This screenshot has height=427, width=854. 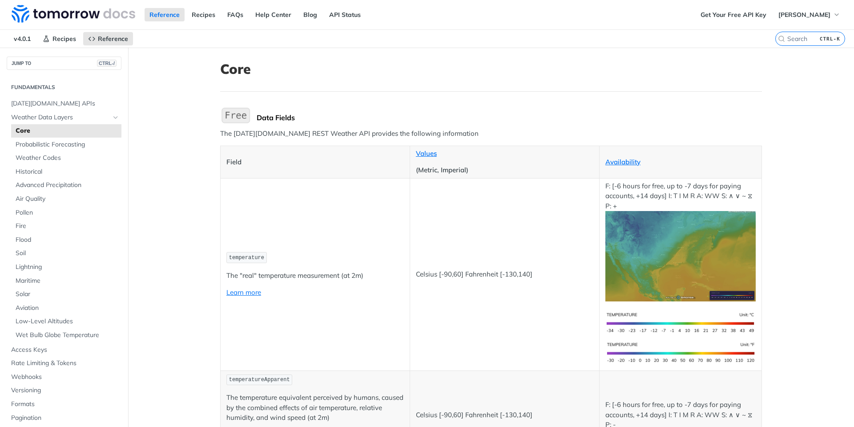 I want to click on a: Historical, so click(x=66, y=172).